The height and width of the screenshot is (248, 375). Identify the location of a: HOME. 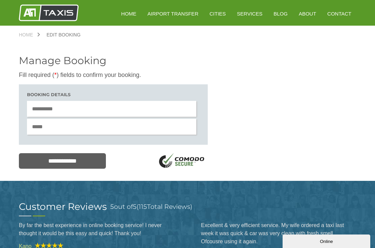
(128, 13).